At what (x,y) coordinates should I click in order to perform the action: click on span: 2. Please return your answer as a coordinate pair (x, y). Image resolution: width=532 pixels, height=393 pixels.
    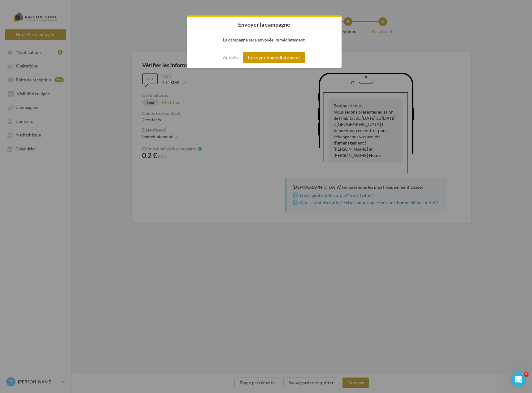
    Looking at the image, I should click on (526, 375).